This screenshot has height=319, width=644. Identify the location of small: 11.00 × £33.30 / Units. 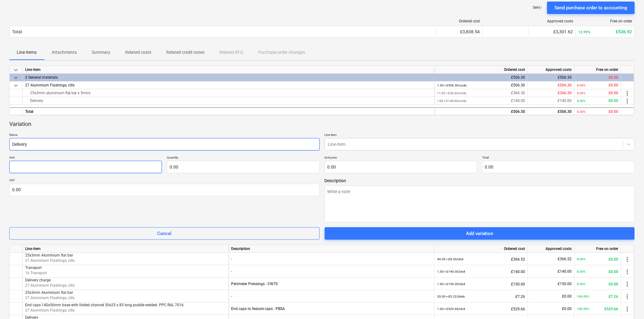
(452, 93).